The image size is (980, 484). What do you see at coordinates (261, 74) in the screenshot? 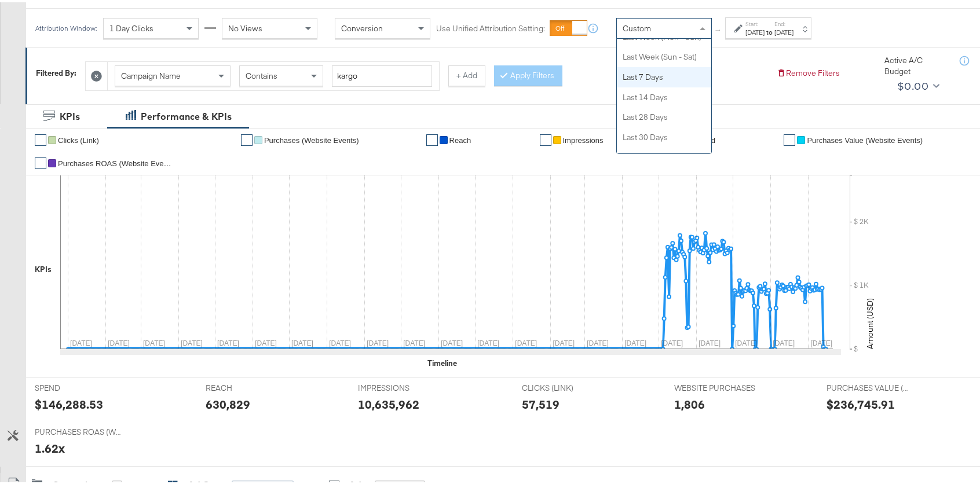
I see `span: Contains` at bounding box center [261, 74].